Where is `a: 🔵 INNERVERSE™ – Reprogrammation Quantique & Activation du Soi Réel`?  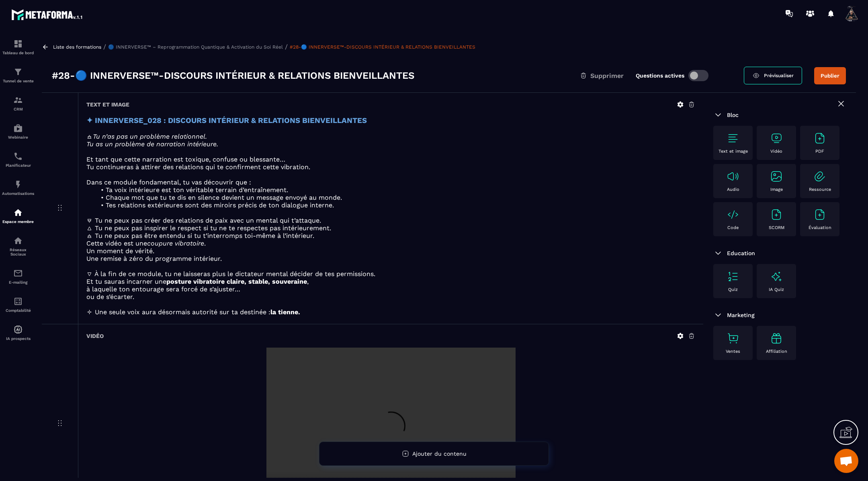
a: 🔵 INNERVERSE™ – Reprogrammation Quantique & Activation du Soi Réel is located at coordinates (195, 47).